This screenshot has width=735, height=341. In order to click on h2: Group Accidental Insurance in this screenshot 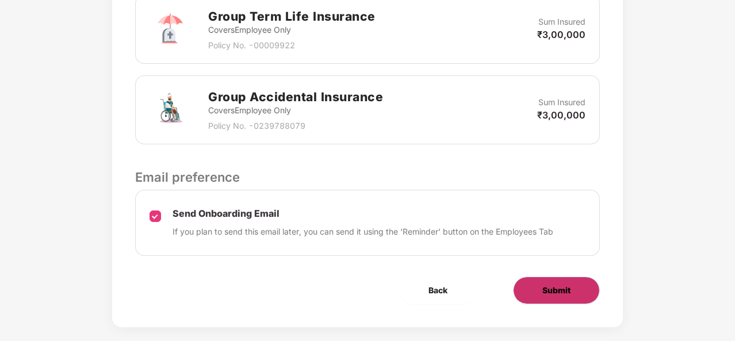, I will do `click(296, 97)`.